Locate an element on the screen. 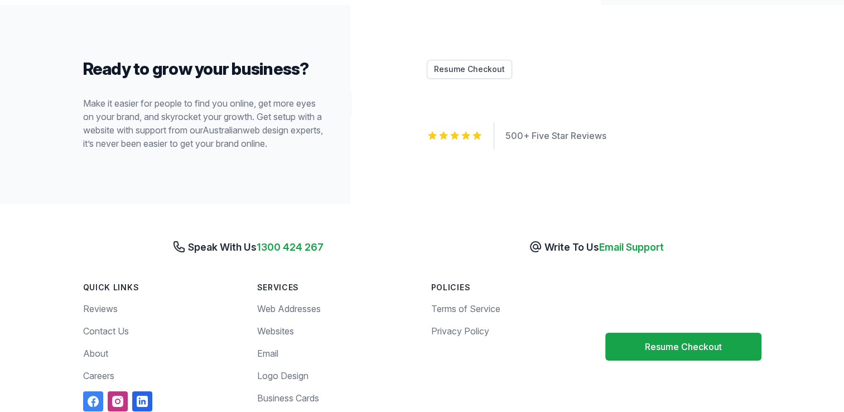 The image size is (844, 412). a: Business Cards is located at coordinates (288, 398).